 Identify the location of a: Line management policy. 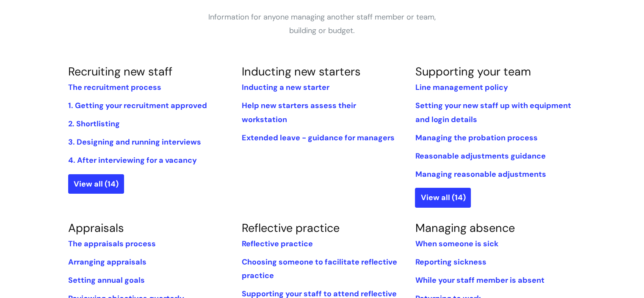
(461, 87).